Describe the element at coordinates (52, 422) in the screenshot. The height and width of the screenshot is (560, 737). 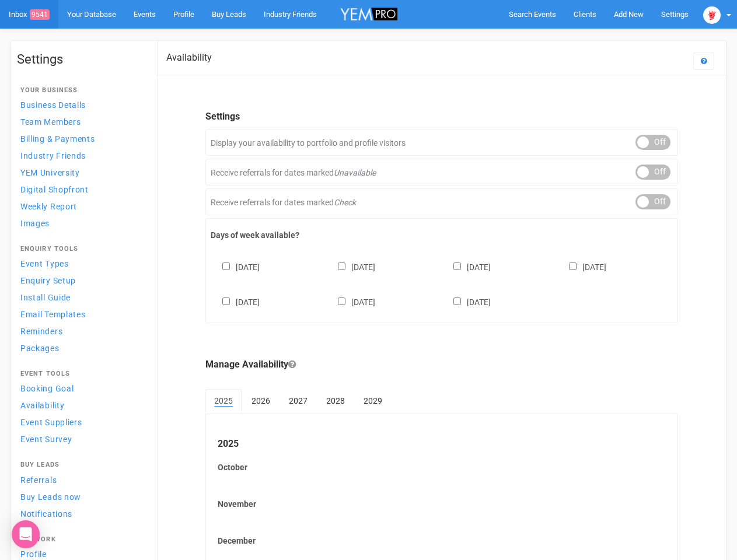
I see `span: Event Suppliers` at that location.